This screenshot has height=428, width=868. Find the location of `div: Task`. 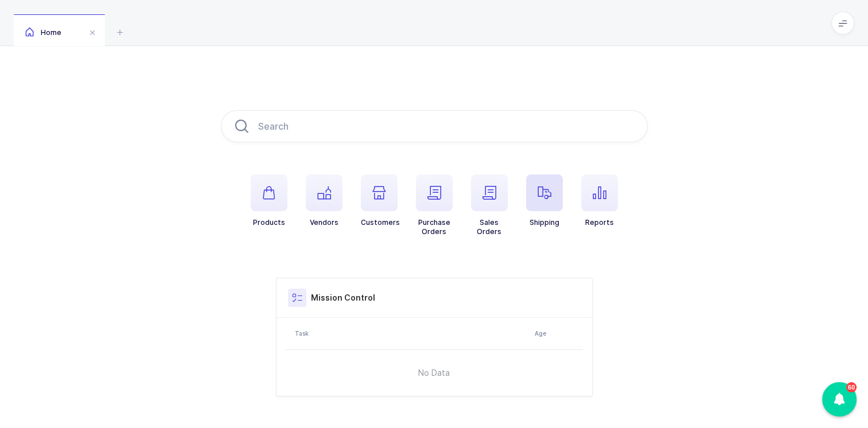

div: Task is located at coordinates (411, 333).